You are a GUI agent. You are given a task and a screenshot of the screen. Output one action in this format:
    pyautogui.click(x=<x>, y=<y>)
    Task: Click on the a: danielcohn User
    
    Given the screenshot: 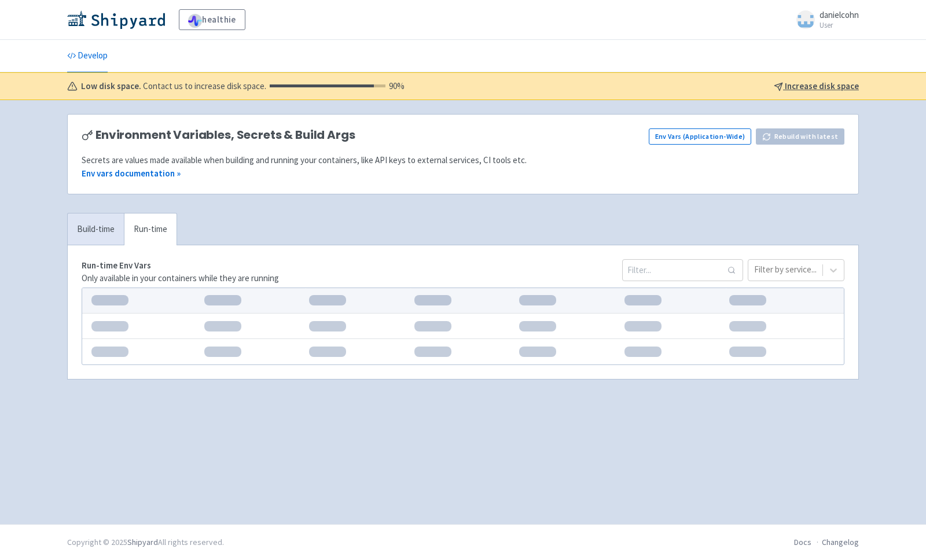 What is the action you would take?
    pyautogui.click(x=824, y=20)
    